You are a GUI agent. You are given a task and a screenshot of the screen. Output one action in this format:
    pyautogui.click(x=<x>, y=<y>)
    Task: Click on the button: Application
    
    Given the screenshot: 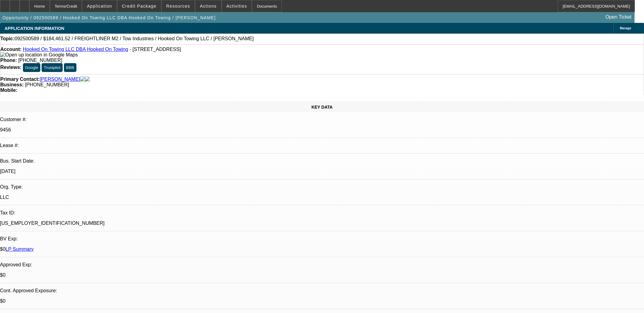 What is the action you would take?
    pyautogui.click(x=100, y=6)
    